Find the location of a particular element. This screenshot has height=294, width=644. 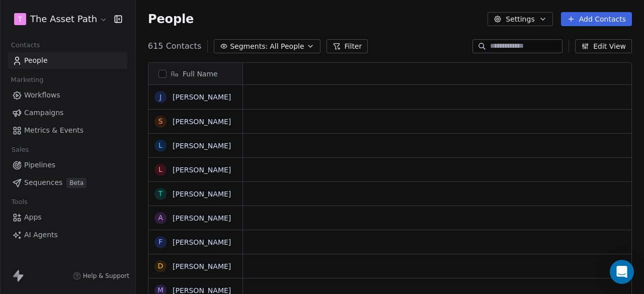

span: AI Agents is located at coordinates (41, 235).